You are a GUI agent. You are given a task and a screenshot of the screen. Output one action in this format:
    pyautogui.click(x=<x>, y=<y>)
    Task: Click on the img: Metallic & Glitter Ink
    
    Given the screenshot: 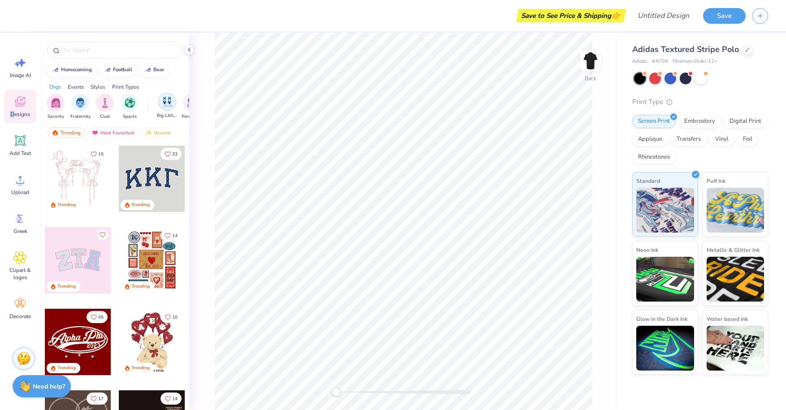 What is the action you would take?
    pyautogui.click(x=735, y=279)
    